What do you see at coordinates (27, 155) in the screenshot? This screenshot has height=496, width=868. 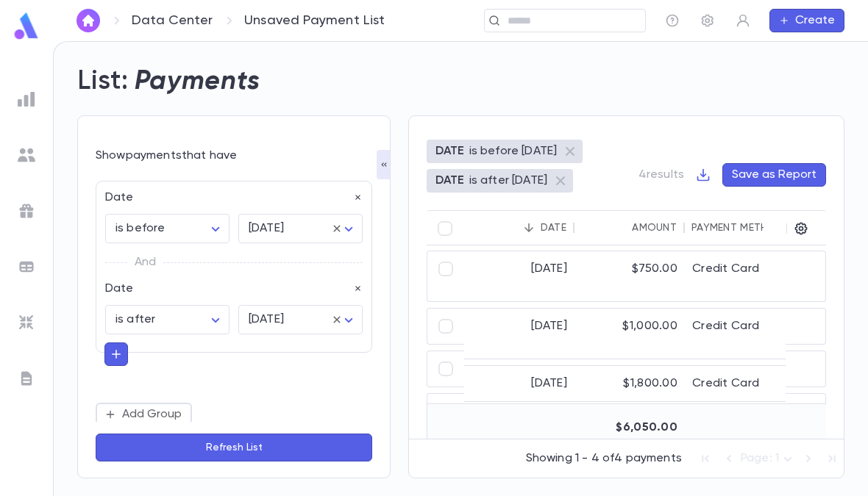 I see `img: students_grey.60c7aba0da46da39d6d829b817ac14fc.svg` at bounding box center [27, 155].